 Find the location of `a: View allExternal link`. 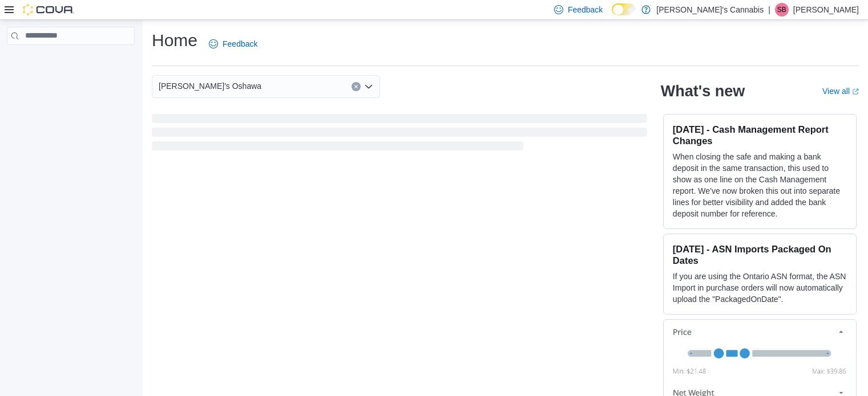

a: View allExternal link is located at coordinates (840, 91).